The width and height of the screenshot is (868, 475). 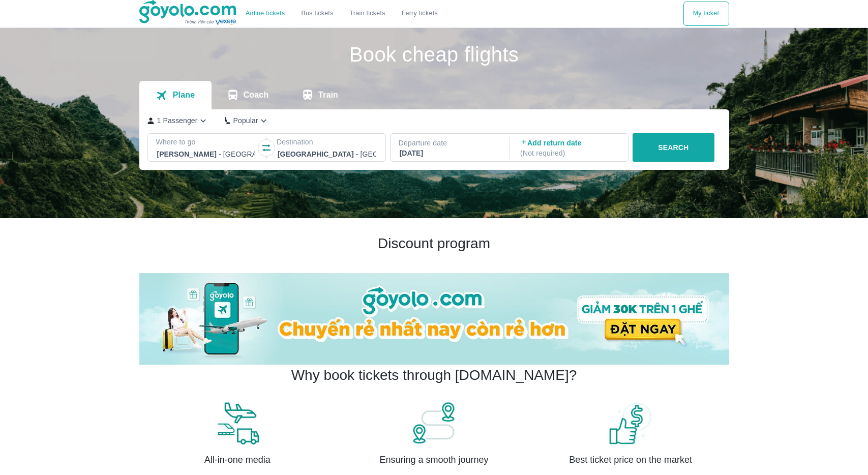 I want to click on button: SEARCH, so click(x=673, y=148).